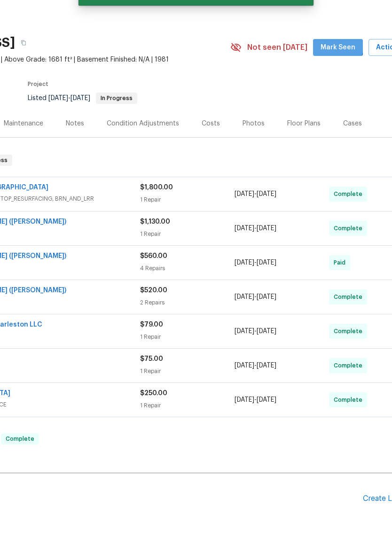 Image resolution: width=392 pixels, height=538 pixels. Describe the element at coordinates (173, 15) in the screenshot. I see `span: Work Orders` at that location.